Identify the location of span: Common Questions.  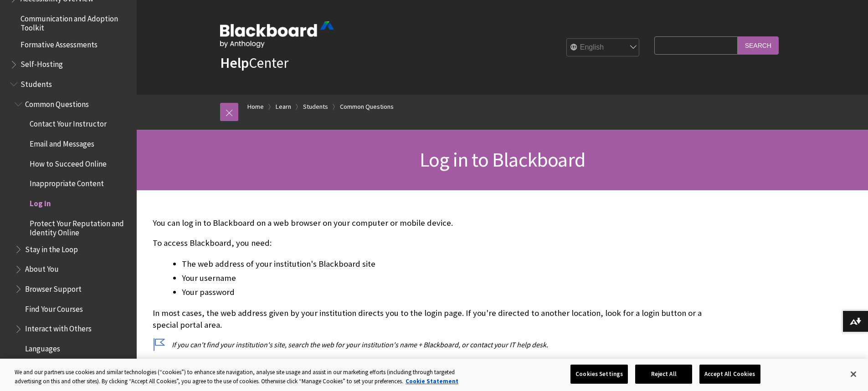
(57, 103).